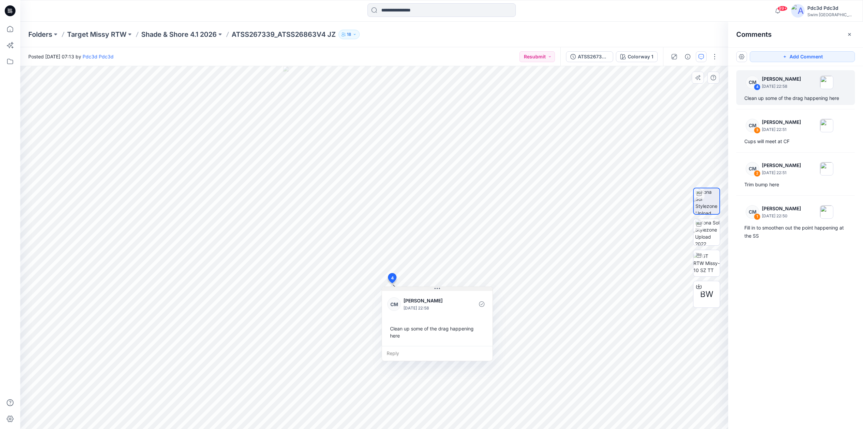 Image resolution: width=863 pixels, height=429 pixels. Describe the element at coordinates (40, 34) in the screenshot. I see `a: Folders` at that location.